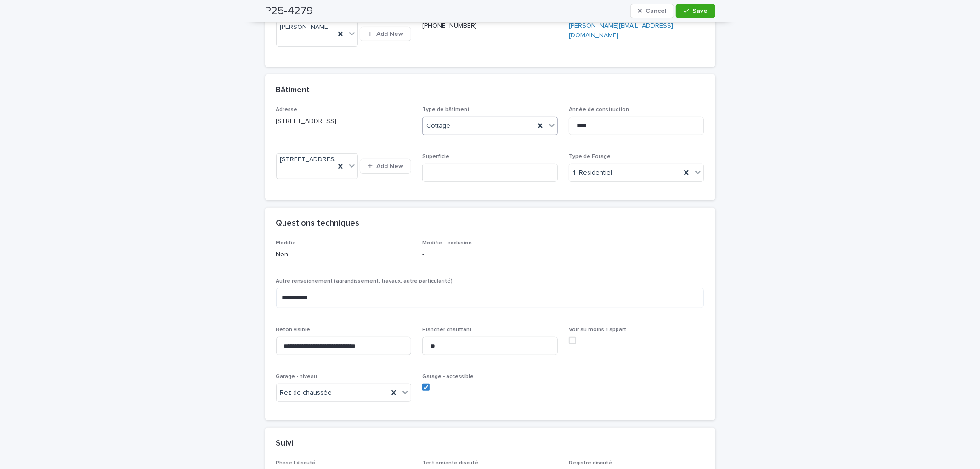 This screenshot has height=469, width=980. What do you see at coordinates (446, 110) in the screenshot?
I see `span: Type de bâtiment` at bounding box center [446, 110].